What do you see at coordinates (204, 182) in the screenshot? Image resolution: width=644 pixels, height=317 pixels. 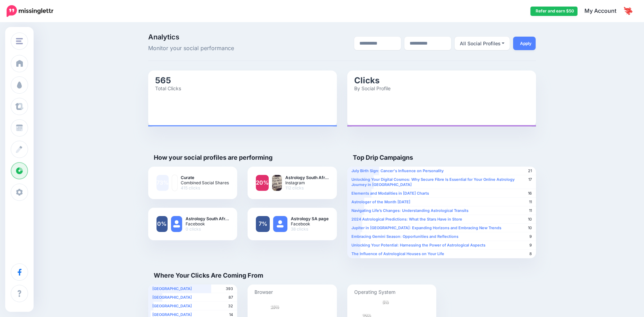 I see `span: Combined Social Shares` at bounding box center [204, 182].